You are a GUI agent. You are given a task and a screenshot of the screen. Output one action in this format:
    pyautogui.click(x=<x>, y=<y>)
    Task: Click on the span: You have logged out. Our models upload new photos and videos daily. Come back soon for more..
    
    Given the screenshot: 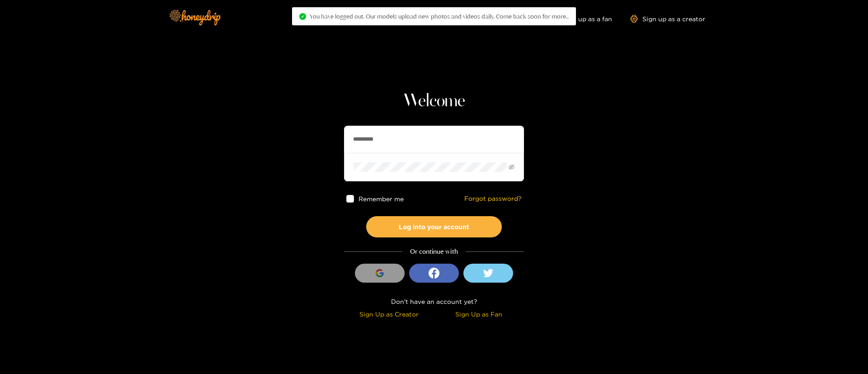 What is the action you would take?
    pyautogui.click(x=439, y=16)
    